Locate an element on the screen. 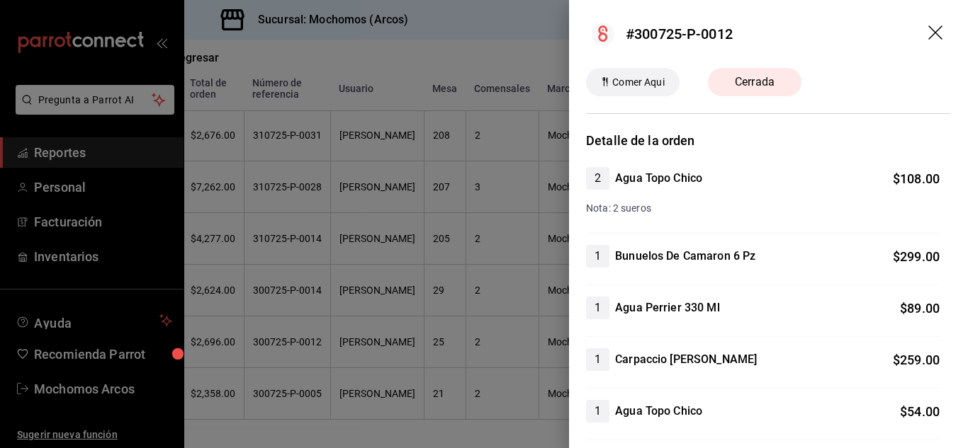 The height and width of the screenshot is (448, 968). span: Cerrada is located at coordinates (754, 82).